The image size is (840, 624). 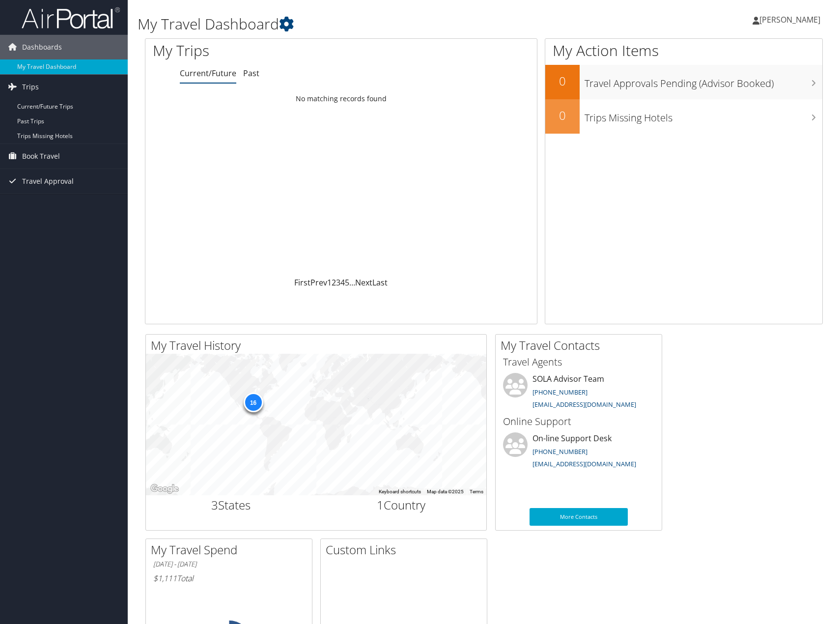 What do you see at coordinates (215, 505) in the screenshot?
I see `span: 3` at bounding box center [215, 505].